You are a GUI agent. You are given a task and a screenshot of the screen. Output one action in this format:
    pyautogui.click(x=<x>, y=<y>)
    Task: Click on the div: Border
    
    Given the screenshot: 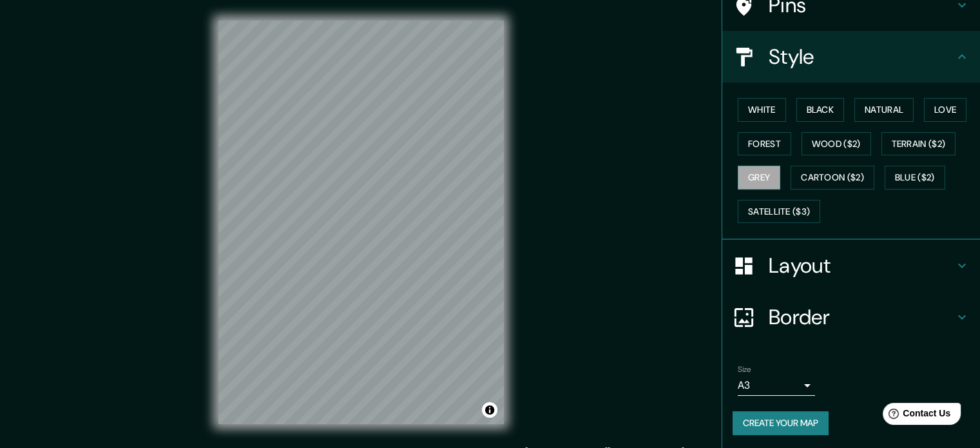 What is the action you would take?
    pyautogui.click(x=851, y=317)
    